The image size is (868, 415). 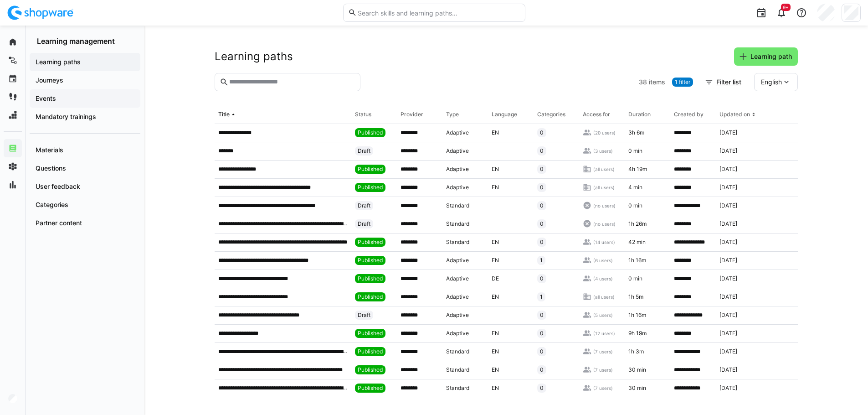 What do you see at coordinates (438, 13) in the screenshot?
I see `input: Search skills and learning paths…` at bounding box center [438, 13].